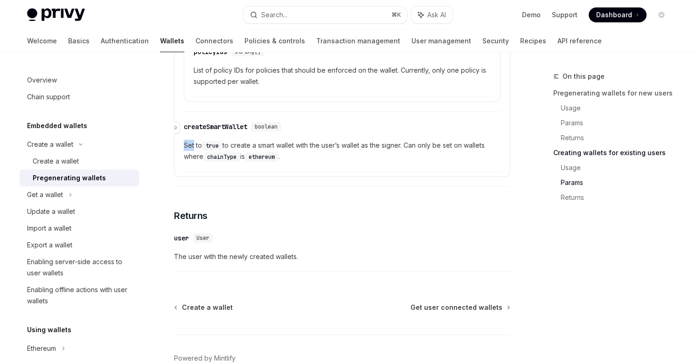 The image size is (696, 362). What do you see at coordinates (615, 93) in the screenshot?
I see `a: Pregenerating wallets for new users` at bounding box center [615, 93].